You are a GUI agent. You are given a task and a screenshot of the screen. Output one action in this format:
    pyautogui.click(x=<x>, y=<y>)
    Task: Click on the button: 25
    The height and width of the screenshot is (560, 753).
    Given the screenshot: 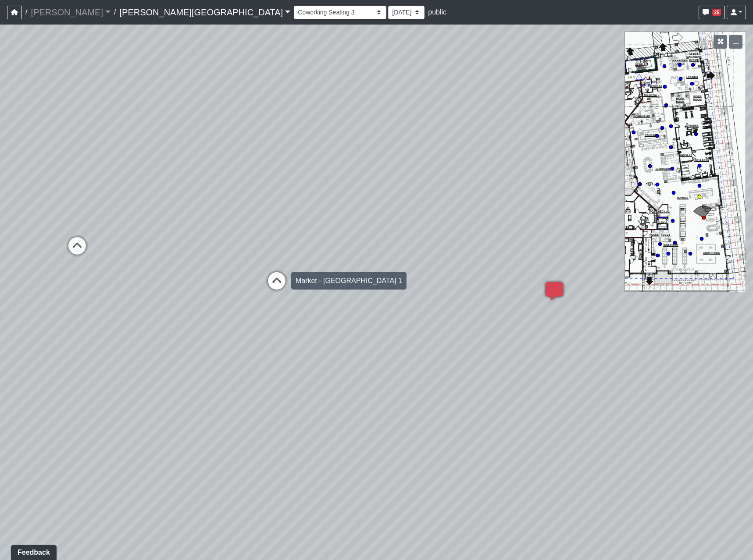 What is the action you would take?
    pyautogui.click(x=712, y=12)
    